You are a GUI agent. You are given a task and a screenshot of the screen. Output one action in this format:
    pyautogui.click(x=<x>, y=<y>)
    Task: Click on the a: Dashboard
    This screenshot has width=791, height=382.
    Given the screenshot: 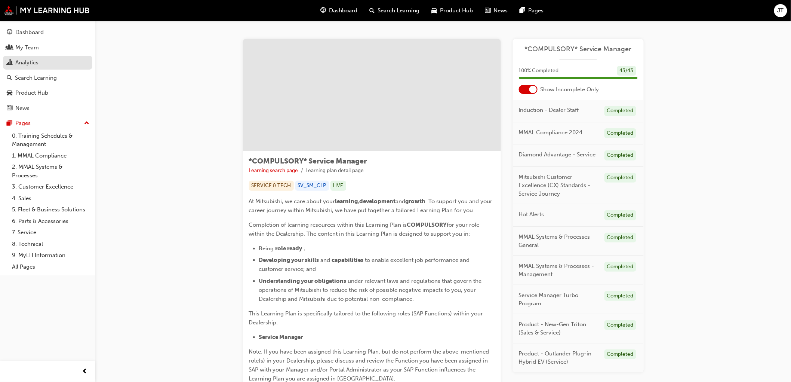 What is the action you would take?
    pyautogui.click(x=47, y=32)
    